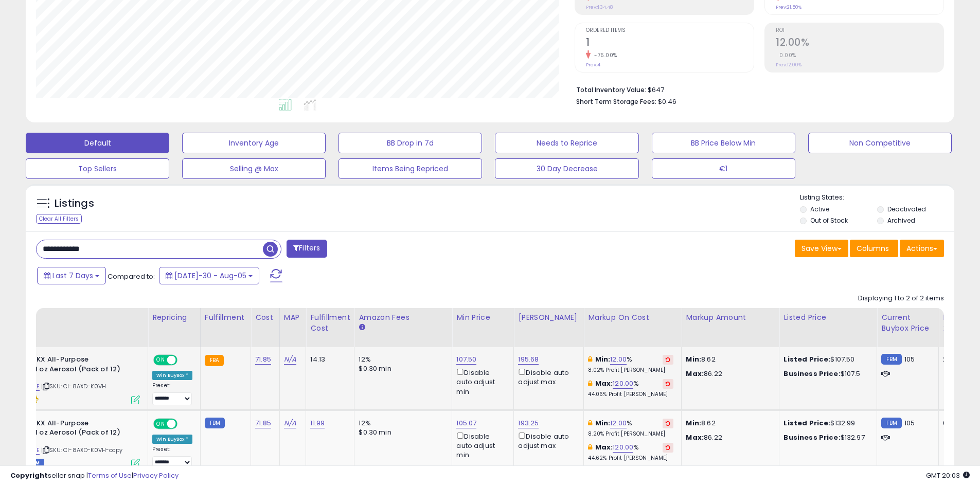 Image resolution: width=980 pixels, height=486 pixels. Describe the element at coordinates (874, 249) in the screenshot. I see `button: Columns` at that location.